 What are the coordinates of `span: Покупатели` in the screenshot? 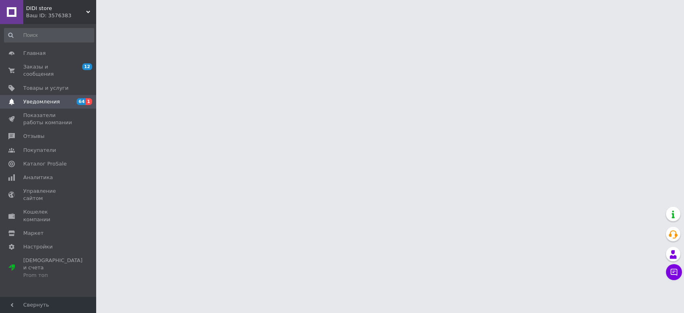 It's located at (40, 150).